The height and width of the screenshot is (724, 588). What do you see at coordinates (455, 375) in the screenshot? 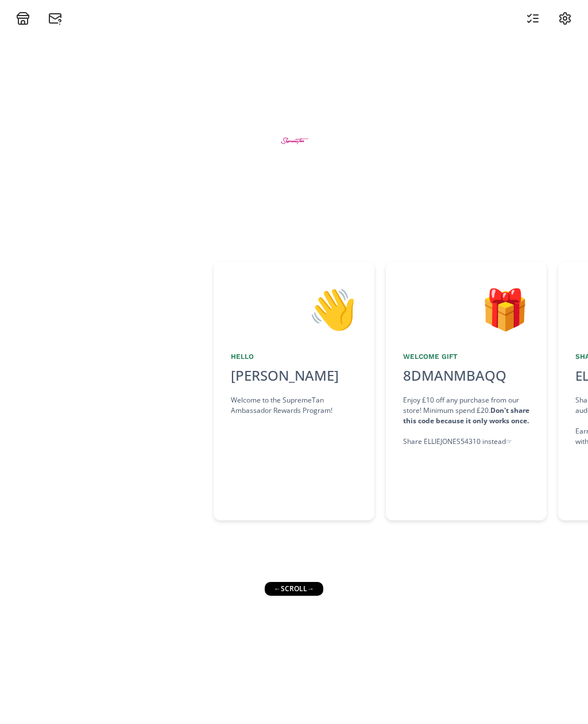
I see `div: 8DMANMBAQQ` at bounding box center [455, 375].